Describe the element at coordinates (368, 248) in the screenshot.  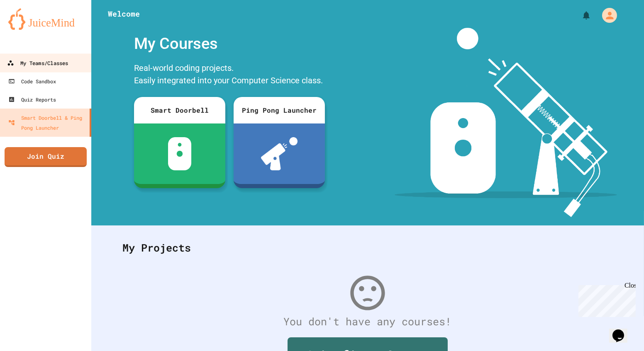
I see `div: My Projects` at that location.